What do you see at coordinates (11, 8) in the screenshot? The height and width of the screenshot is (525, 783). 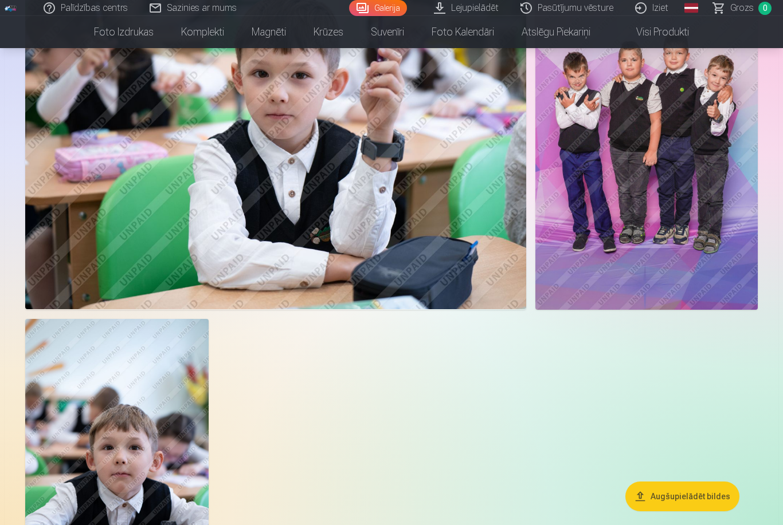 I see `img: /fa1` at bounding box center [11, 8].